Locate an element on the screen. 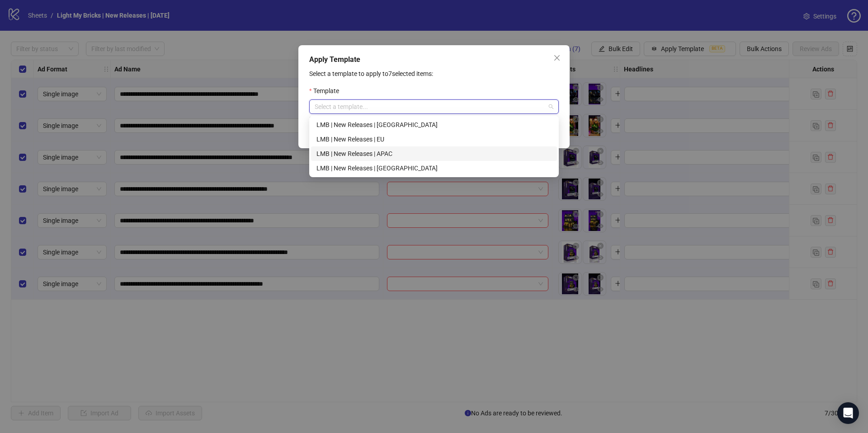 The image size is (868, 433). span: close is located at coordinates (557, 58).